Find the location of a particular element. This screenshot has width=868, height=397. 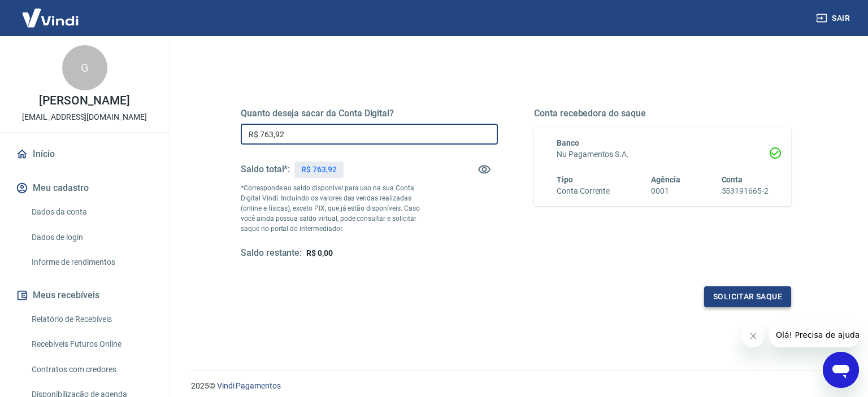

a: Informe de rendimentos is located at coordinates (91, 262).